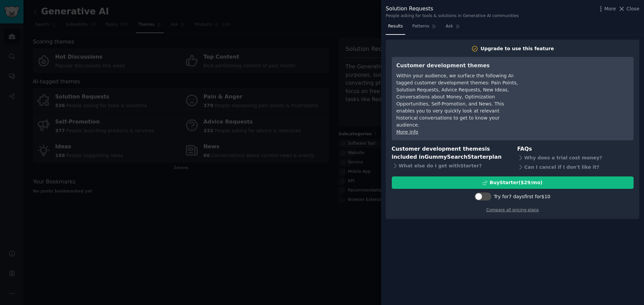 This screenshot has height=305, width=644. I want to click on div: What else do I get with Starter ?, so click(450, 166).